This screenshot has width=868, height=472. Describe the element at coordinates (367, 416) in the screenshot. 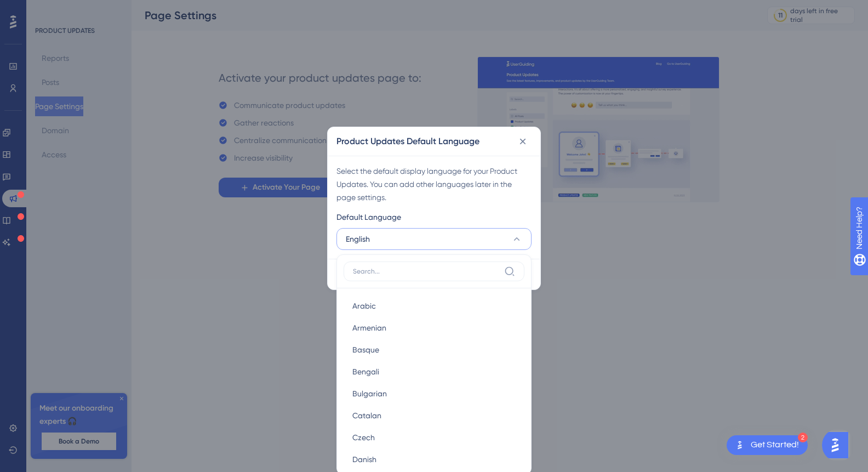

I see `span: Catalan` at that location.